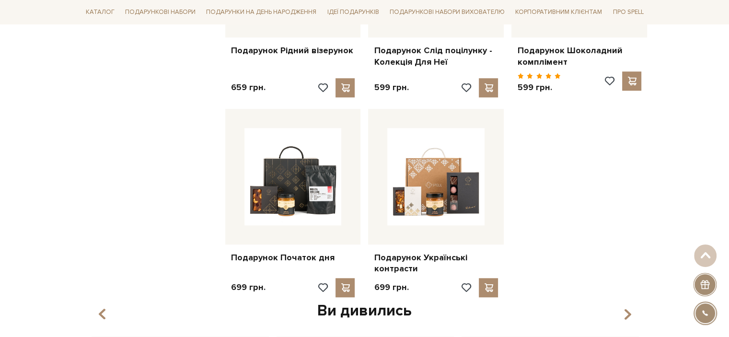 Image resolution: width=729 pixels, height=337 pixels. Describe the element at coordinates (447, 12) in the screenshot. I see `a: Подарункові набори вихователю` at that location.